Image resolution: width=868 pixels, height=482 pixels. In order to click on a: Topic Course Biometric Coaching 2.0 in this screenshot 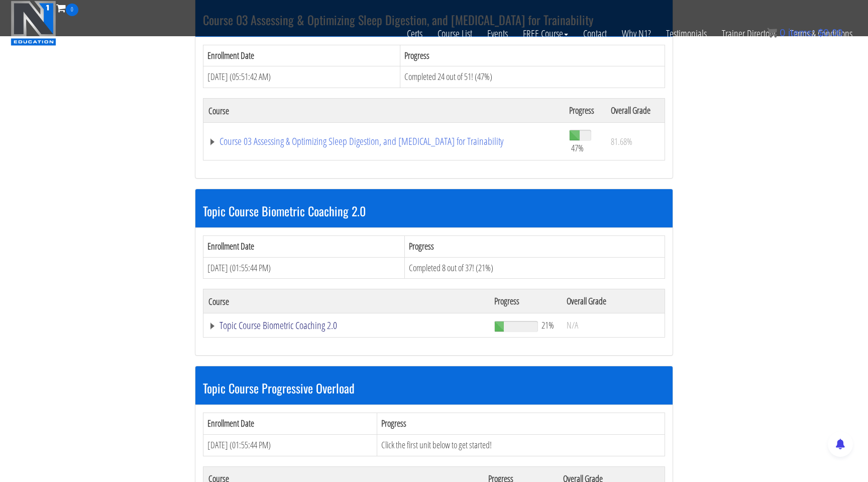, I will do `click(346, 325)`.